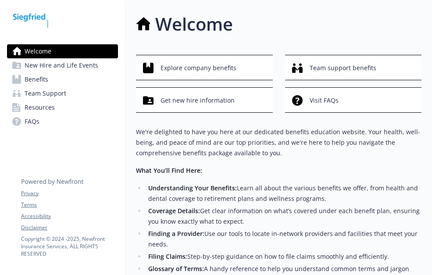 This screenshot has width=432, height=275. Describe the element at coordinates (32, 122) in the screenshot. I see `span: FAQs` at that location.